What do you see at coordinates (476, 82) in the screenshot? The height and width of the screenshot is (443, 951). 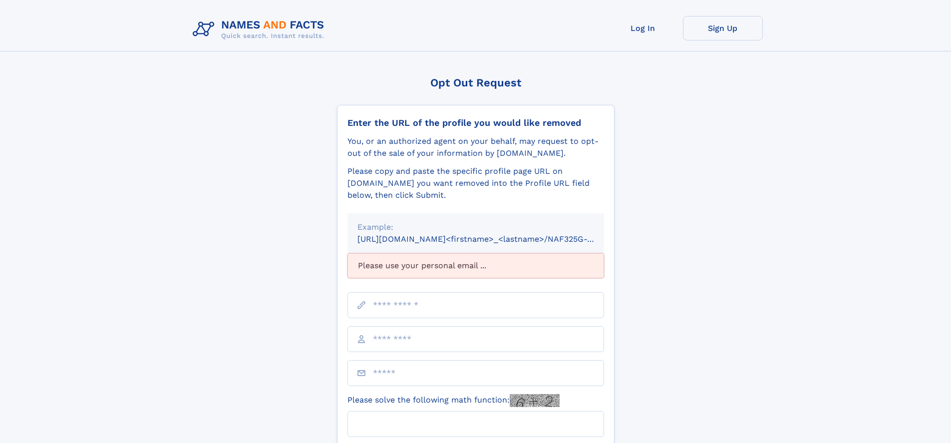 I see `div: Opt Out Request` at bounding box center [476, 82].